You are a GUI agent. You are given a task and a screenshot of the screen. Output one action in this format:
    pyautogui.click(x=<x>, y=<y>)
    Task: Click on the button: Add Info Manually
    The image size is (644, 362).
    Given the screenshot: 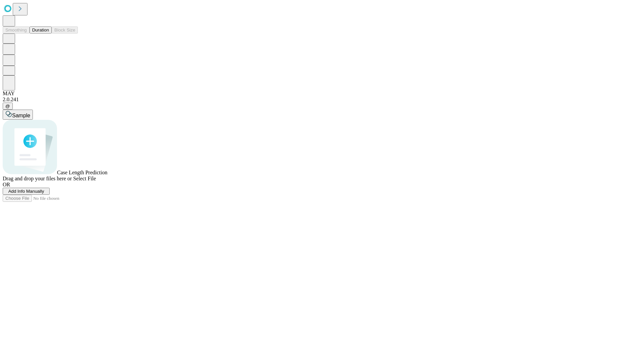 What is the action you would take?
    pyautogui.click(x=27, y=191)
    